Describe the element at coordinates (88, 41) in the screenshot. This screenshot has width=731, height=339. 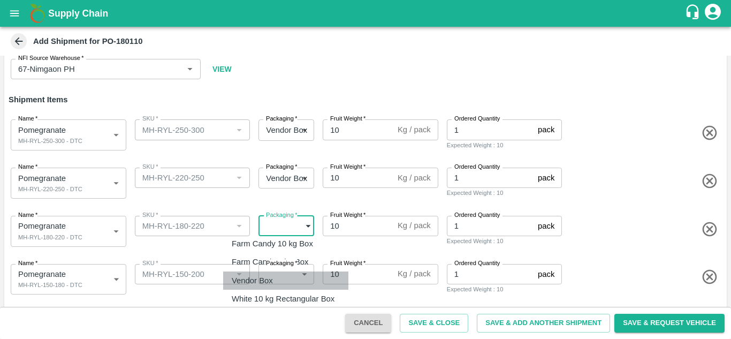
I see `b: Add Shipment for PO-180110` at that location.